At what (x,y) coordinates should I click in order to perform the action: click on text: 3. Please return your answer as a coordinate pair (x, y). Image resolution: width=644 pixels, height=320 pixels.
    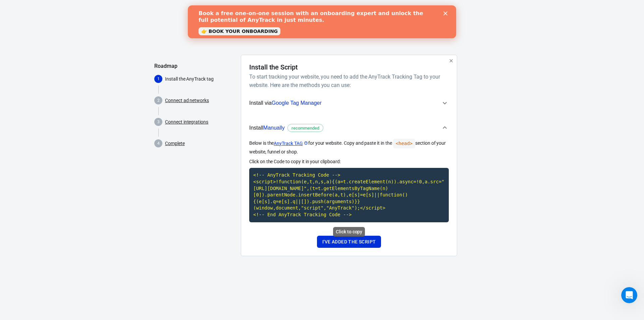
    Looking at the image, I should click on (158, 122).